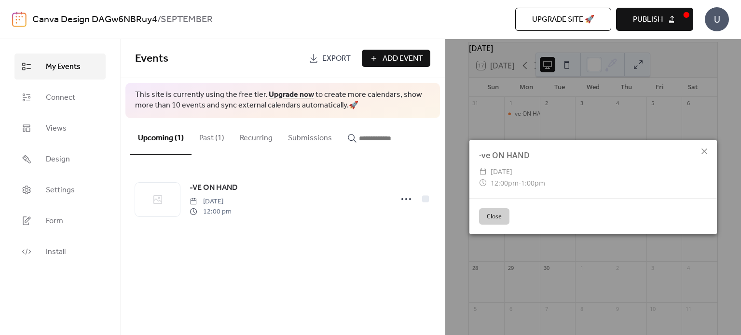 The image size is (741, 335). What do you see at coordinates (213, 188) in the screenshot?
I see `span: -VE ON HAND` at bounding box center [213, 188].